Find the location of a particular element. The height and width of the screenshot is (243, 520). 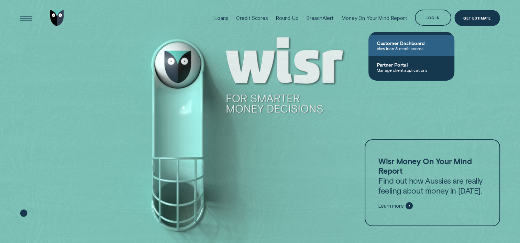

span: Manage client applications is located at coordinates (411, 70).